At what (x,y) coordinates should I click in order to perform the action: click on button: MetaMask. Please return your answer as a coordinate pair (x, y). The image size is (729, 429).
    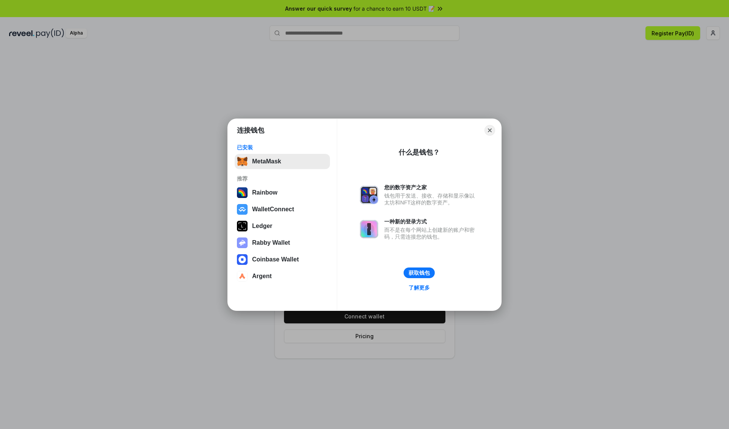
    Looking at the image, I should click on (282, 161).